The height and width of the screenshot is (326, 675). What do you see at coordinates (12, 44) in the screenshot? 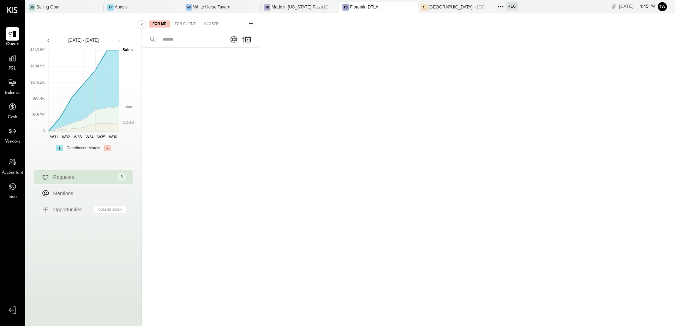
I see `span: Queue` at bounding box center [12, 44].